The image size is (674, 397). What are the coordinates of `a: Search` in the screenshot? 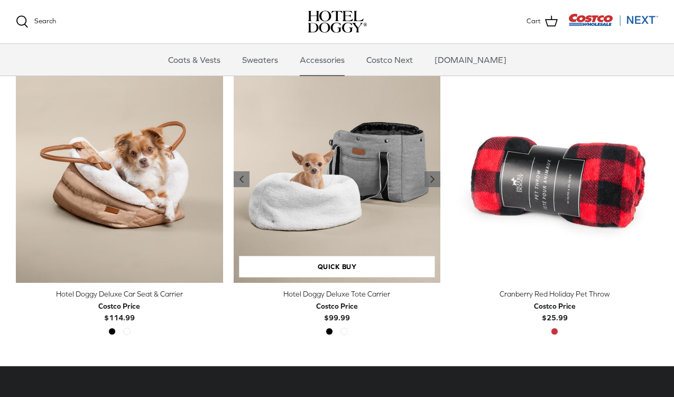 It's located at (36, 22).